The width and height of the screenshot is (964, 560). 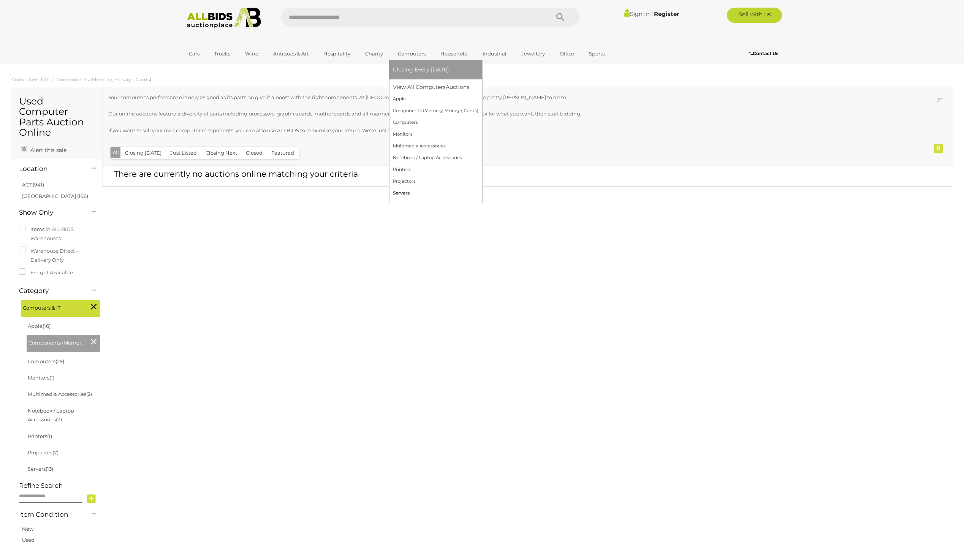 I want to click on a: Computers(29), so click(x=46, y=361).